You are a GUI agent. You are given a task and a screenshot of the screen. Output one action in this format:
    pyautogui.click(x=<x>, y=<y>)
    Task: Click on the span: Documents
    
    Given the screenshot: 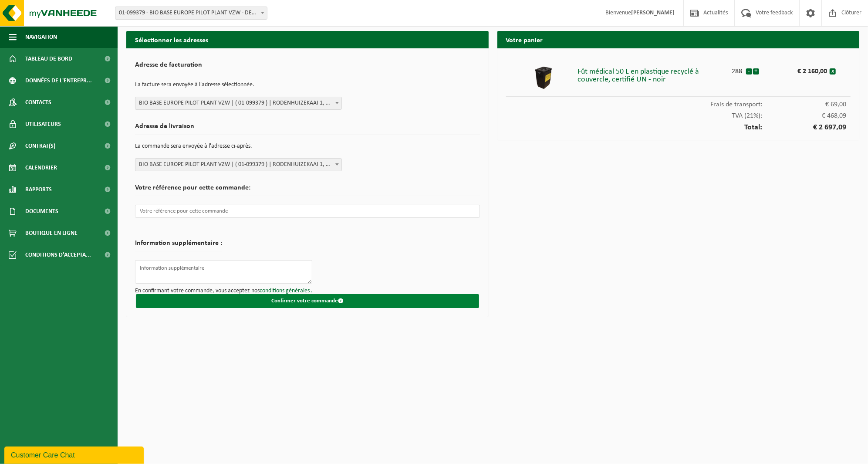 What is the action you would take?
    pyautogui.click(x=41, y=211)
    